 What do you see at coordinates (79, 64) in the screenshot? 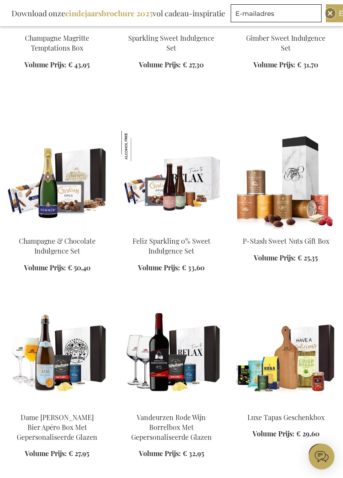
I see `span: € 43,95` at bounding box center [79, 64].